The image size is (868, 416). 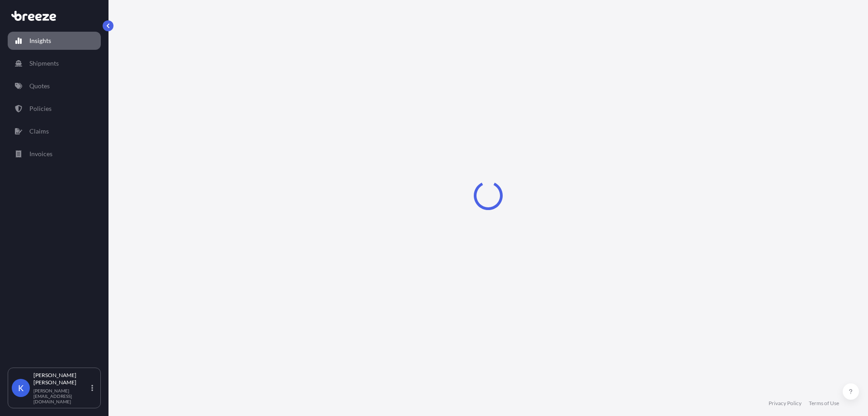 What do you see at coordinates (54, 41) in the screenshot?
I see `a: Insights` at bounding box center [54, 41].